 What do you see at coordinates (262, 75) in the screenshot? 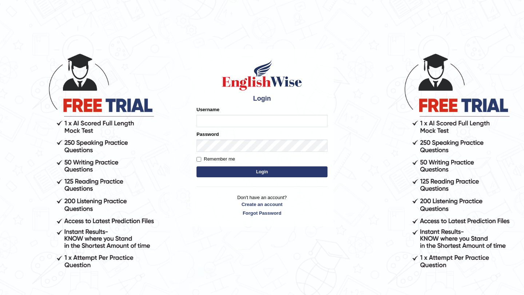
I see `img: Logo of English Wise sign in for intelligent practice with AI` at bounding box center [262, 75].